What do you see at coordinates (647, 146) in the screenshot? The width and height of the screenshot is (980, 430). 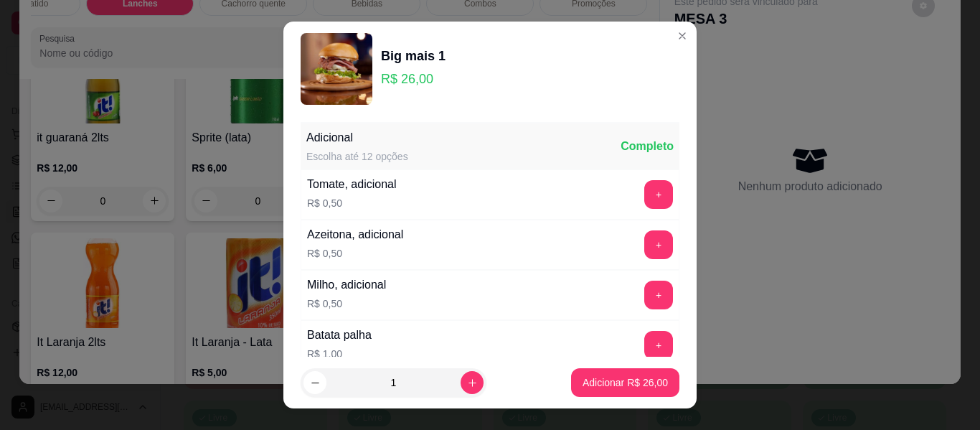 I see `div: Completo` at bounding box center [647, 146].